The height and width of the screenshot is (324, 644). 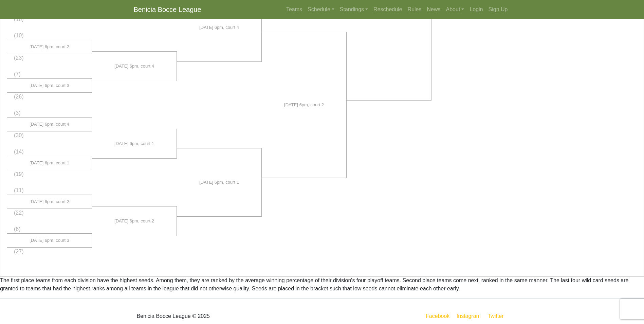 What do you see at coordinates (438, 316) in the screenshot?
I see `a: Facebook` at bounding box center [438, 316].